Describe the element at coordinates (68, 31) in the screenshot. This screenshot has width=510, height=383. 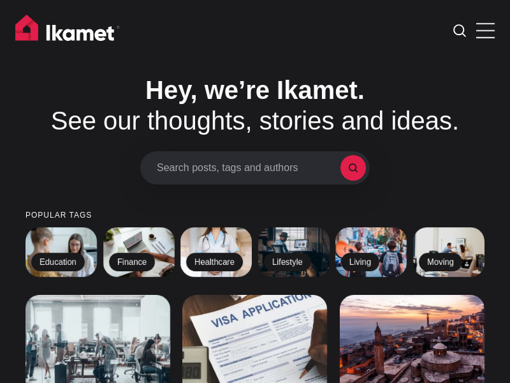
I see `img: Ikamet home` at that location.